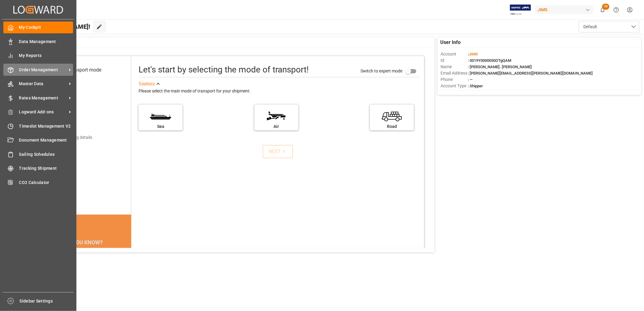 The image size is (644, 311). What do you see at coordinates (521, 10) in the screenshot?
I see `img: Exertis%20JAM%20-%20Email%20Logo.jpg_1722504956.jpg` at bounding box center [521, 10].